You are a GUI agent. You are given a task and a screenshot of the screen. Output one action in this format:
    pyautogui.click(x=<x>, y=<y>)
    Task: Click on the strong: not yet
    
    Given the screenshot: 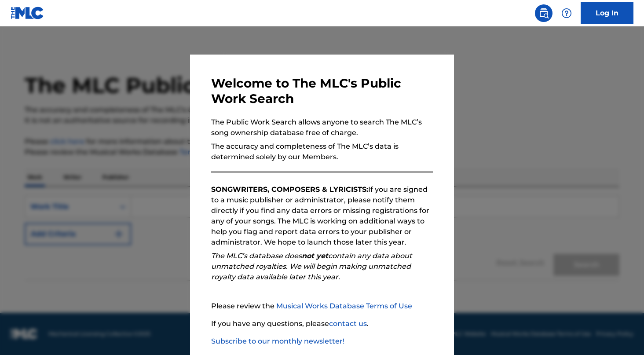 What is the action you would take?
    pyautogui.click(x=315, y=256)
    